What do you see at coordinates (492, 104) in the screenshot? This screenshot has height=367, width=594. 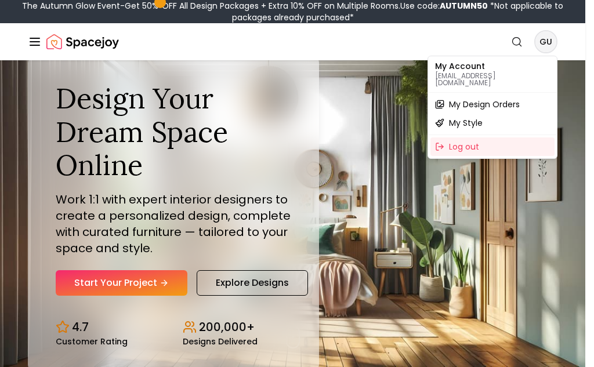 I see `a: My Design Orders` at bounding box center [492, 104].